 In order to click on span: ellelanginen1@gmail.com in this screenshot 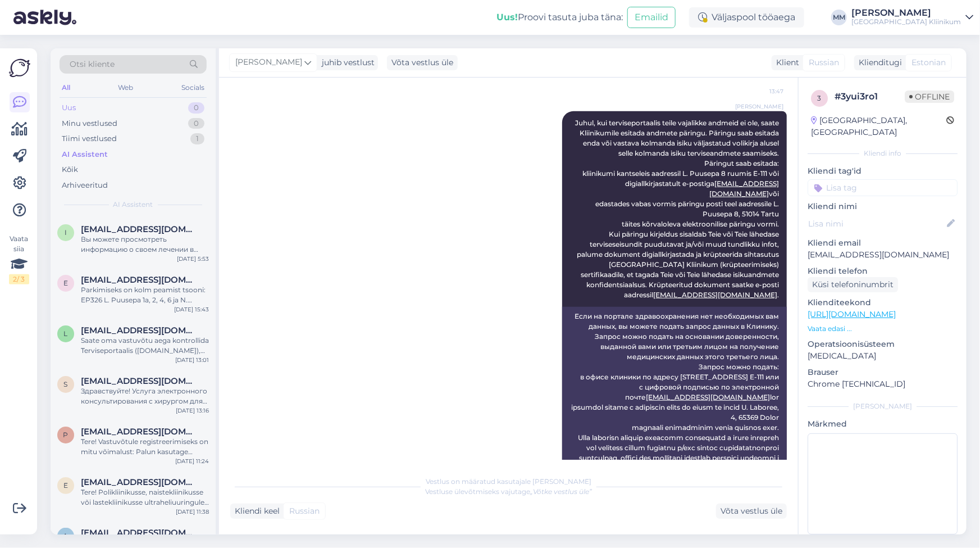, I will do `click(140, 482)`.